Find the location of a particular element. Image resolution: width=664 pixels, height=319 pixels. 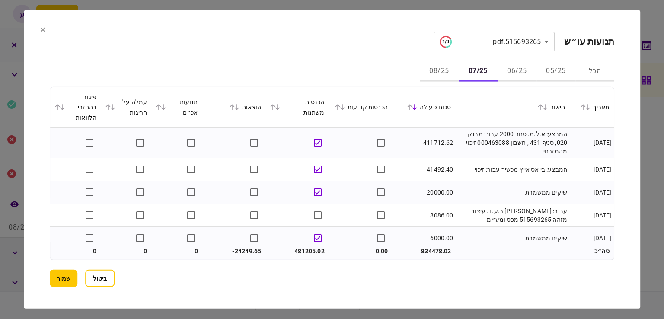

button: 07/25 is located at coordinates (478, 71).